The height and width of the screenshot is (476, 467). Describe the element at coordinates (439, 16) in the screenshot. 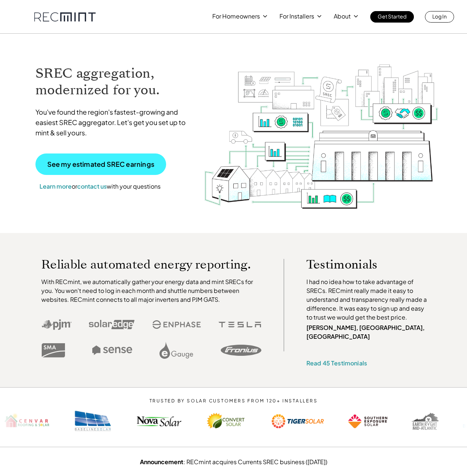

I see `p: Log In` at that location.